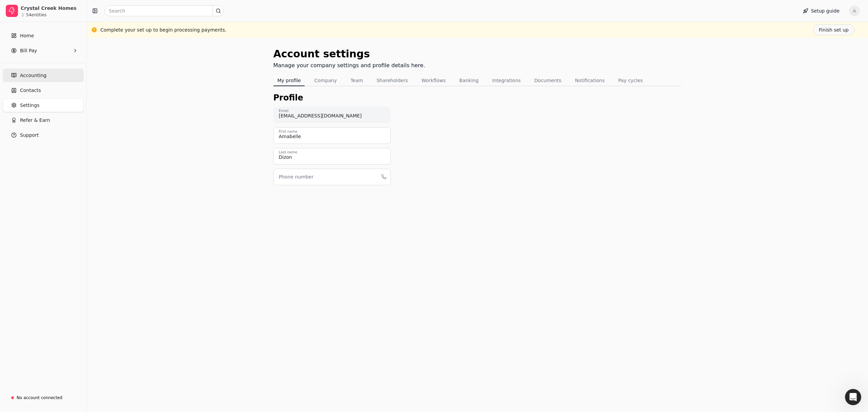 The height and width of the screenshot is (412, 868). Describe the element at coordinates (349, 53) in the screenshot. I see `div: Account settings` at that location.